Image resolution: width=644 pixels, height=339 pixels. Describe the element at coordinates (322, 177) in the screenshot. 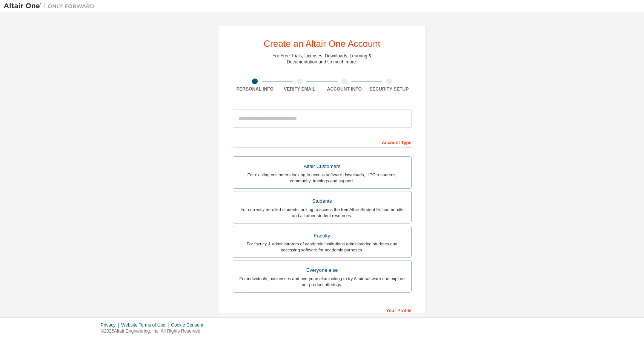

I see `div: For existing customers looking to access software downloads, HPC resources, community, trainings ...` at that location.